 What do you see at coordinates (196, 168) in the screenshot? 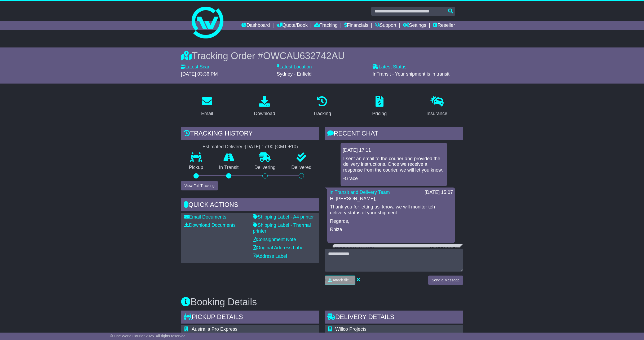
I see `p: Pickup` at bounding box center [196, 168].